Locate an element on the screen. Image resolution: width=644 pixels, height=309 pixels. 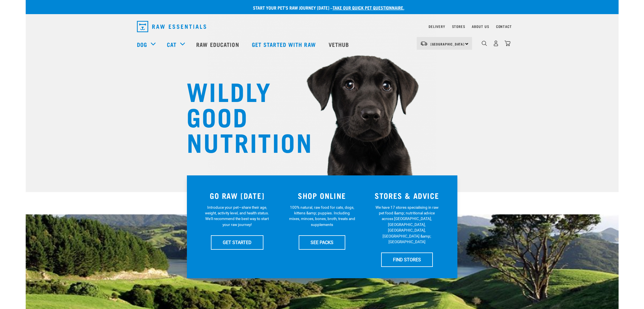
a: Delivery is located at coordinates (436, 26).